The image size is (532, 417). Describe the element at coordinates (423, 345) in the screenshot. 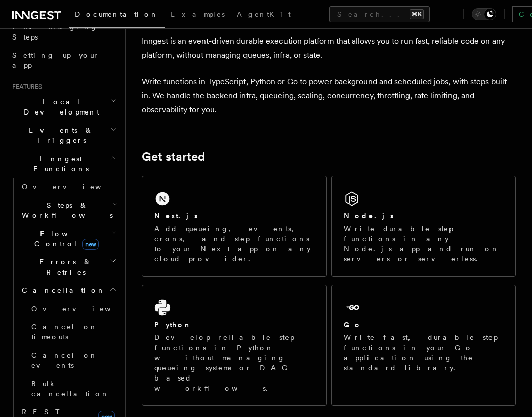

I see `a: GoWrite fast, durable step functions in your Go application using the standard library.` at that location.